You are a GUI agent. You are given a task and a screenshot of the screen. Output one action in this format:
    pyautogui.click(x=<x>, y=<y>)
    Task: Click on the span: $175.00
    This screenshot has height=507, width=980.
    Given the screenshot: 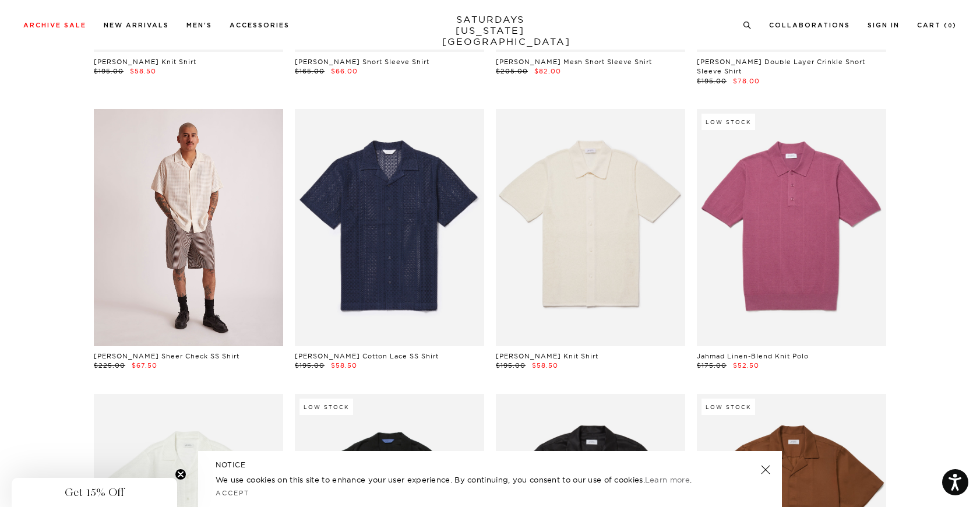 What is the action you would take?
    pyautogui.click(x=712, y=366)
    